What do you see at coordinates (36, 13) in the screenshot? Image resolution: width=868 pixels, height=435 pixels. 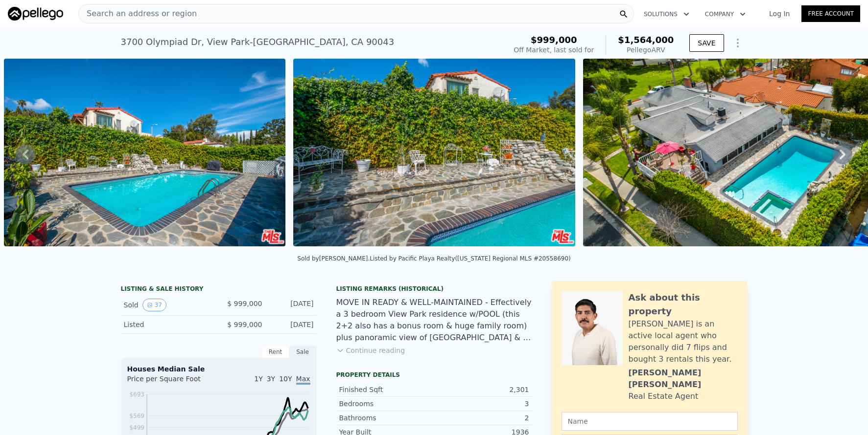 I see `img: Pellego` at bounding box center [36, 13].